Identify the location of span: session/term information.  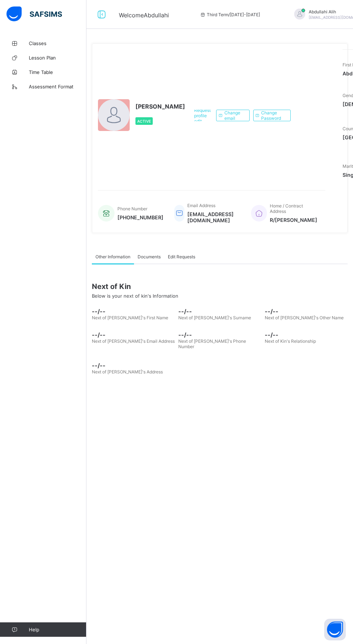
(230, 14).